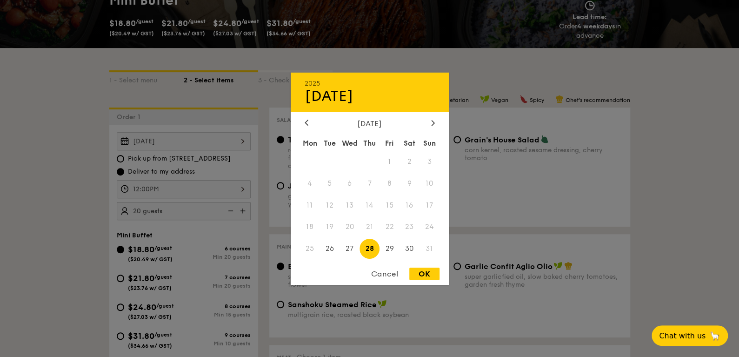 This screenshot has width=739, height=357. Describe the element at coordinates (690, 336) in the screenshot. I see `button: Chat with us🦙` at that location.